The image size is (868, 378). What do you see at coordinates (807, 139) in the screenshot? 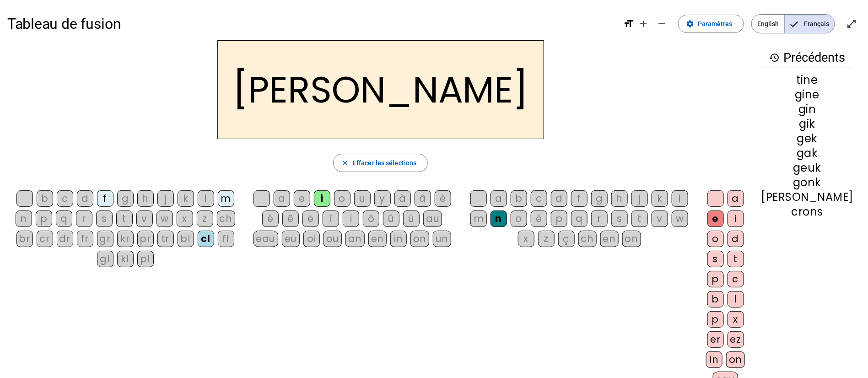
I see `div: gek` at bounding box center [807, 139].